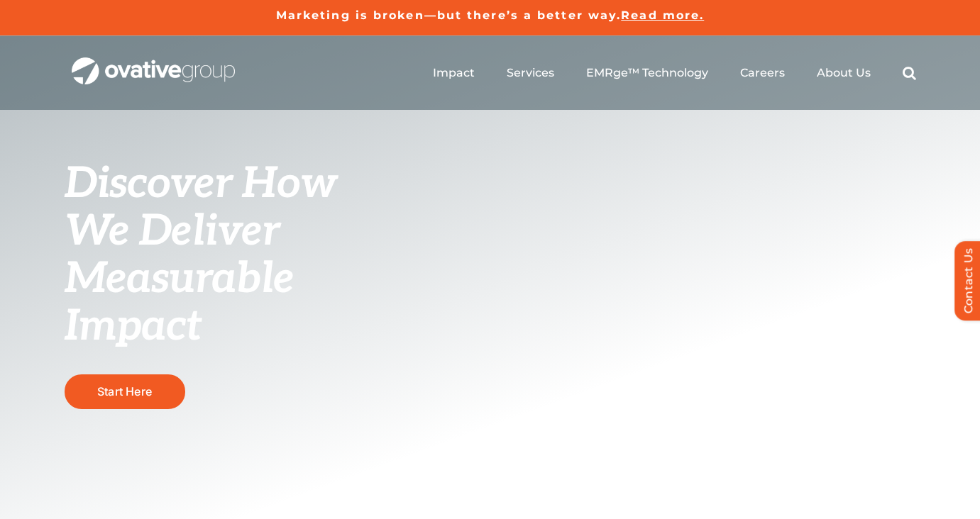  Describe the element at coordinates (763, 73) in the screenshot. I see `span: Careers` at that location.